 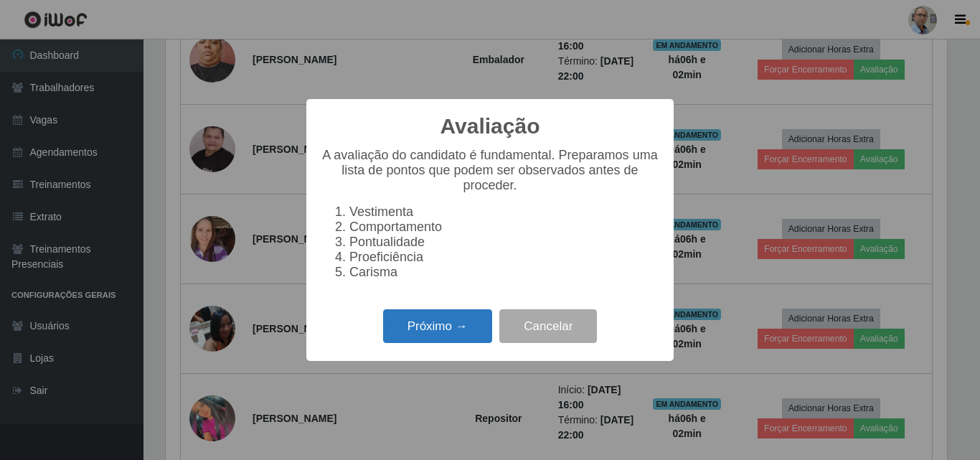 I want to click on h2: Avaliação, so click(x=490, y=126).